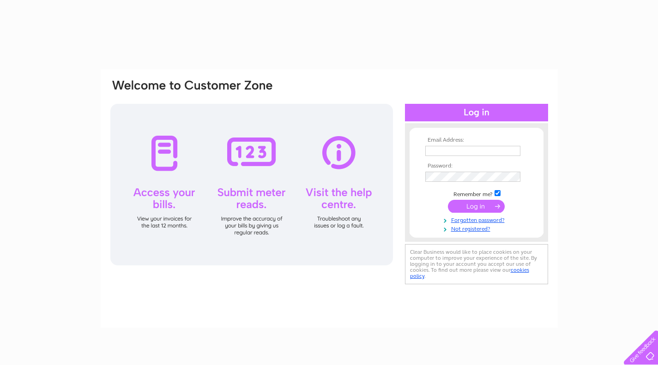  I want to click on a: Not registered?, so click(477, 228).